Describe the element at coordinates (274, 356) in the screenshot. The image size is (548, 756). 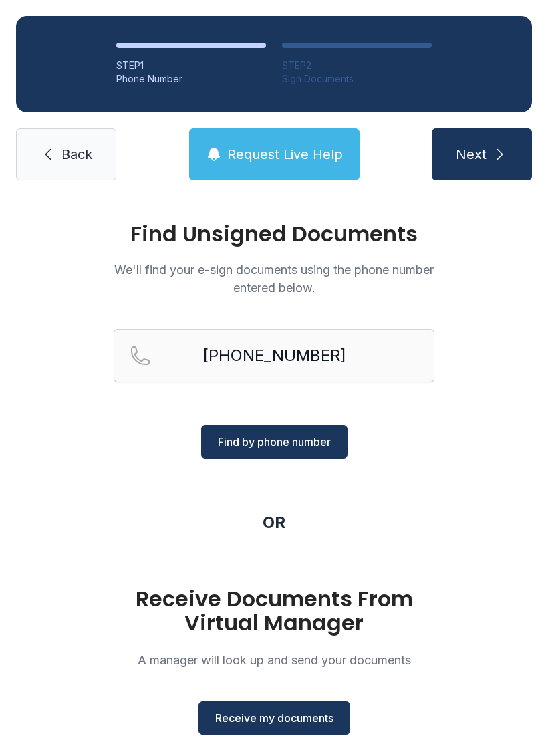
I see `input: Reservation phone number` at that location.